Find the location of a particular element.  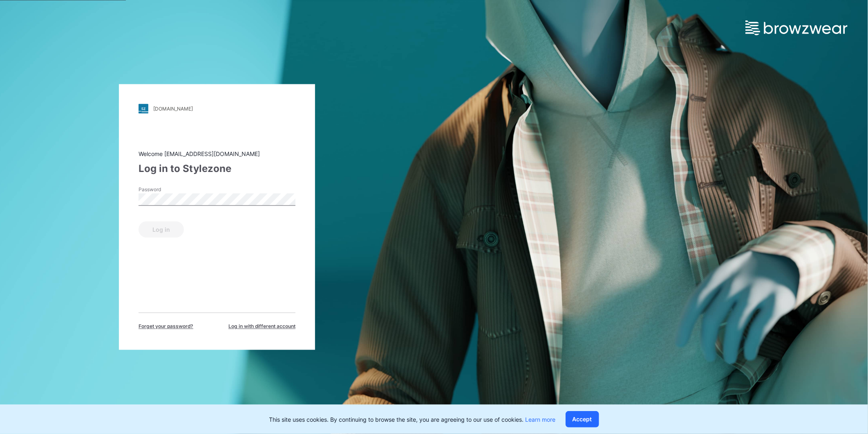

a: Learn more is located at coordinates (541, 419).